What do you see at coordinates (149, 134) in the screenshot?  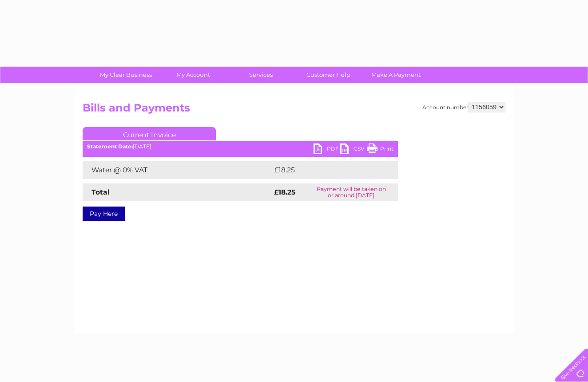 I see `a: Current Invoice` at bounding box center [149, 134].